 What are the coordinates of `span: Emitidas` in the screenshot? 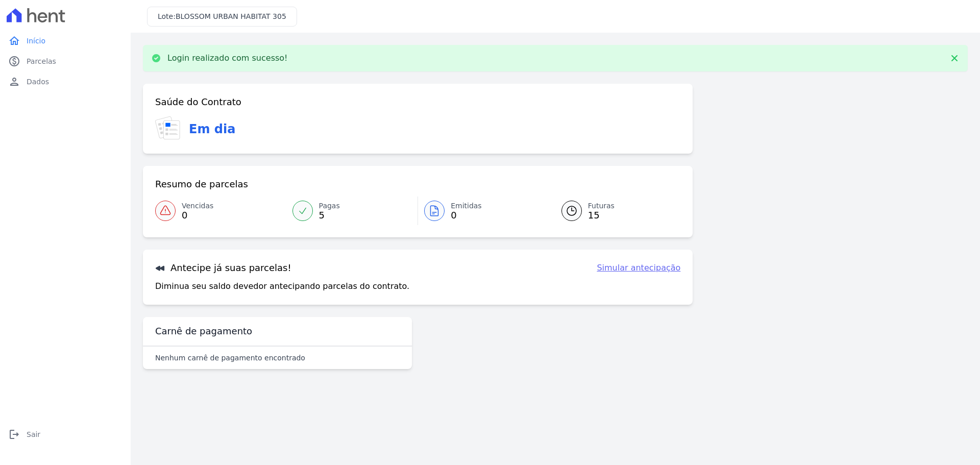 It's located at (466, 206).